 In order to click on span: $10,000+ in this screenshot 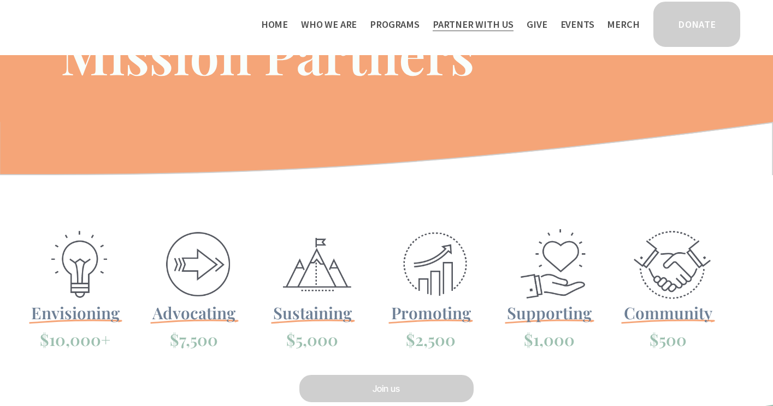, I will do `click(75, 339)`.